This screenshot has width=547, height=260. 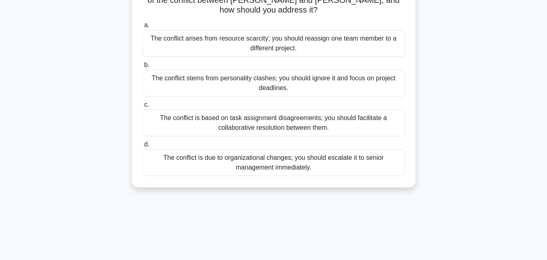 I want to click on span: a., so click(x=147, y=25).